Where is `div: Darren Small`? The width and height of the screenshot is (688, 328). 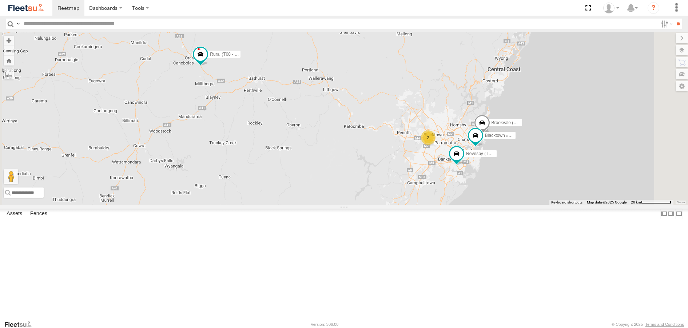
div: Darren Small is located at coordinates (612, 8).